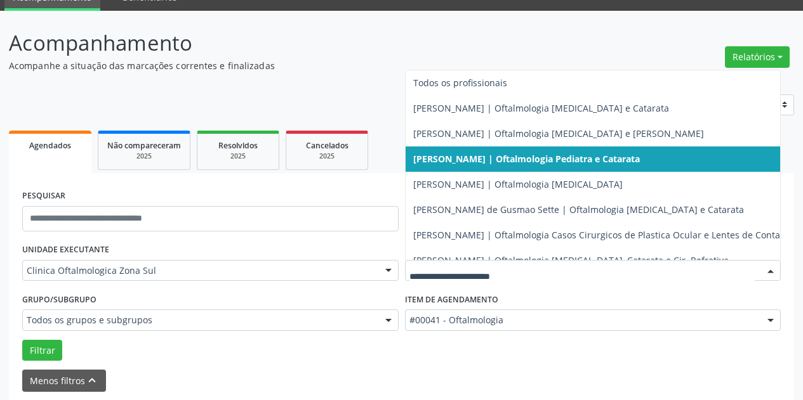 The height and width of the screenshot is (400, 803). Describe the element at coordinates (460, 83) in the screenshot. I see `span: Todos os profissionais` at that location.